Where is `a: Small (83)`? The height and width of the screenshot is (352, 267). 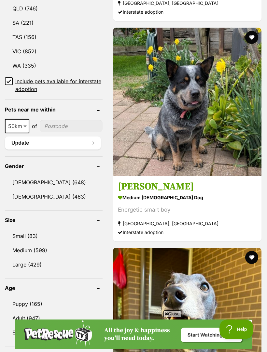
a: Small (83) is located at coordinates (54, 236).